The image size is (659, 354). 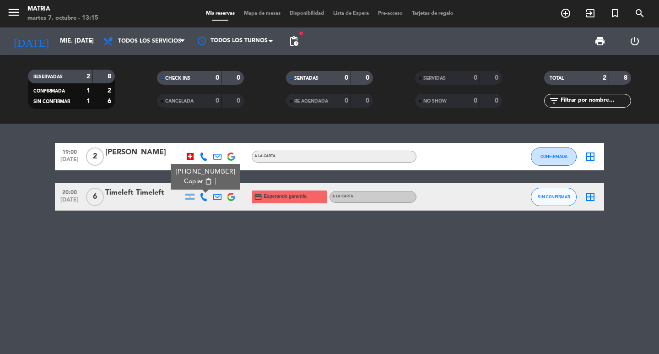 What do you see at coordinates (285, 196) in the screenshot?
I see `span: Esperando garantía` at bounding box center [285, 196].